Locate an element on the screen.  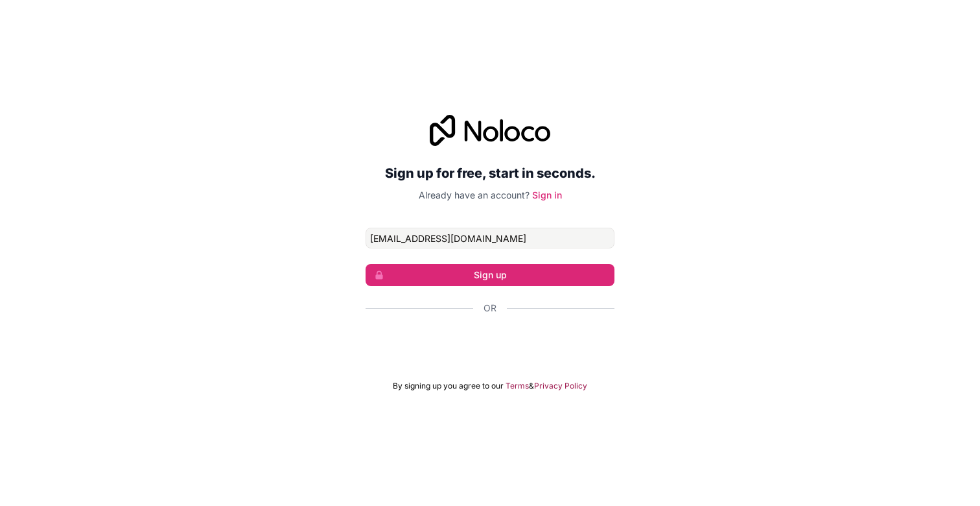
a: Terms is located at coordinates (517, 386).